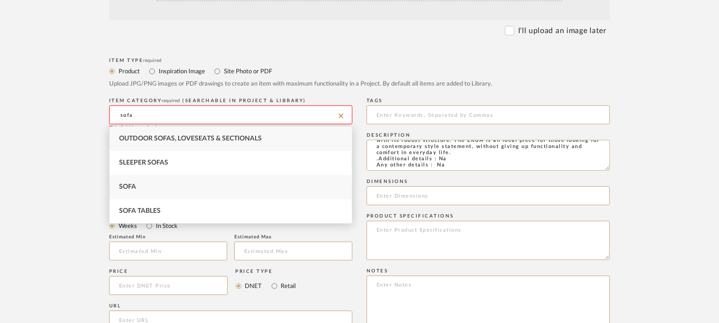 The image size is (719, 323). Describe the element at coordinates (168, 271) in the screenshot. I see `div: Price` at that location.